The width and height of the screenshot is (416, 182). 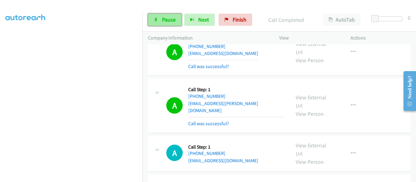 What do you see at coordinates (11, 20) in the screenshot?
I see `div: Need help?` at bounding box center [11, 20].